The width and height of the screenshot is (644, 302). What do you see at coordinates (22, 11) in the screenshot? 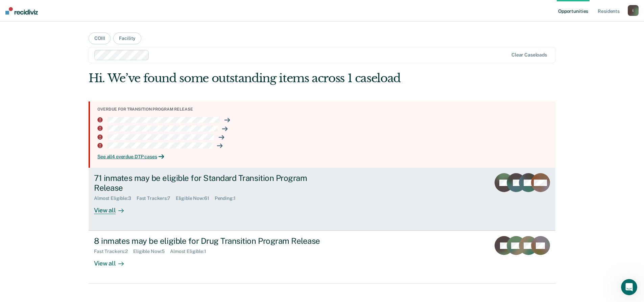
I see `img: Recidiviz` at bounding box center [22, 11].